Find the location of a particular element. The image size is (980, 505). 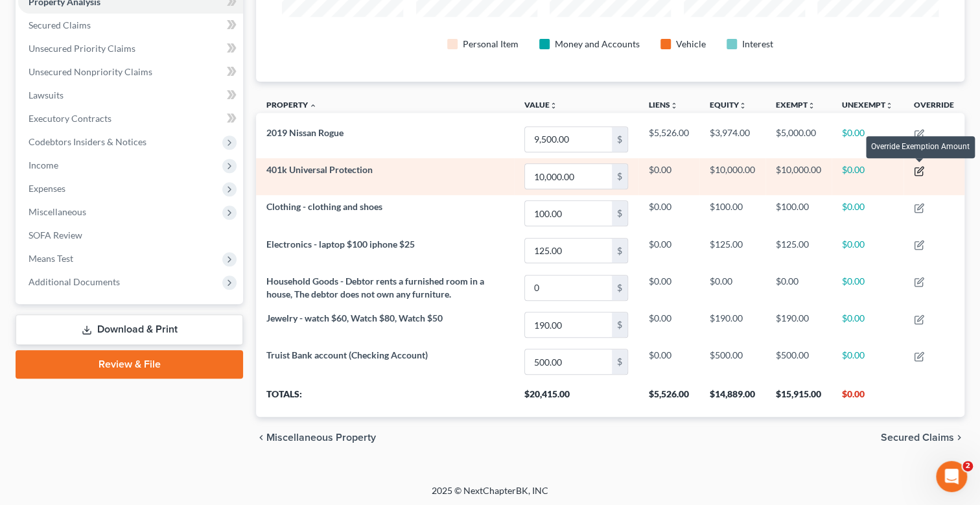

th: $14,889.00 is located at coordinates (733, 398).